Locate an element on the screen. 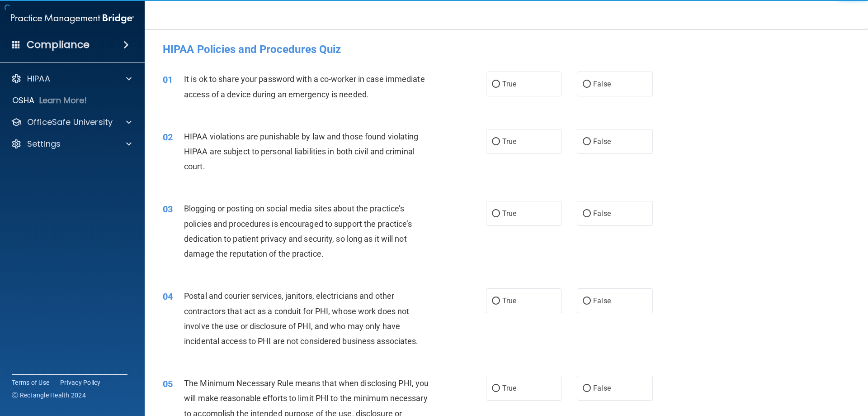  a: HIPAA is located at coordinates (71, 79).